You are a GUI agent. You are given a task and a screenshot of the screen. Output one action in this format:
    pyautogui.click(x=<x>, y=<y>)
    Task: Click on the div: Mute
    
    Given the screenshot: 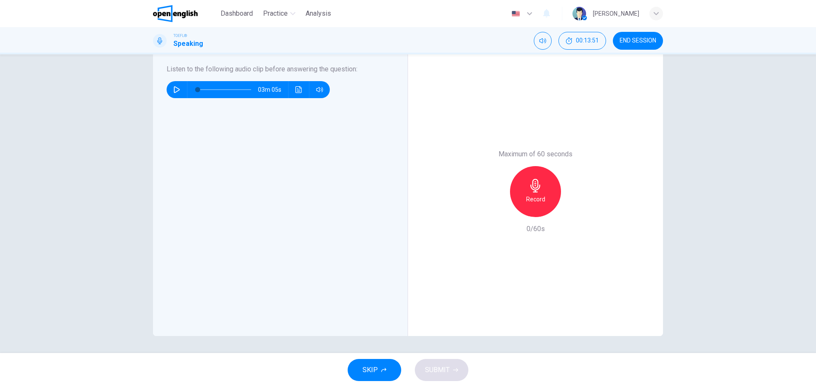 What is the action you would take?
    pyautogui.click(x=543, y=41)
    